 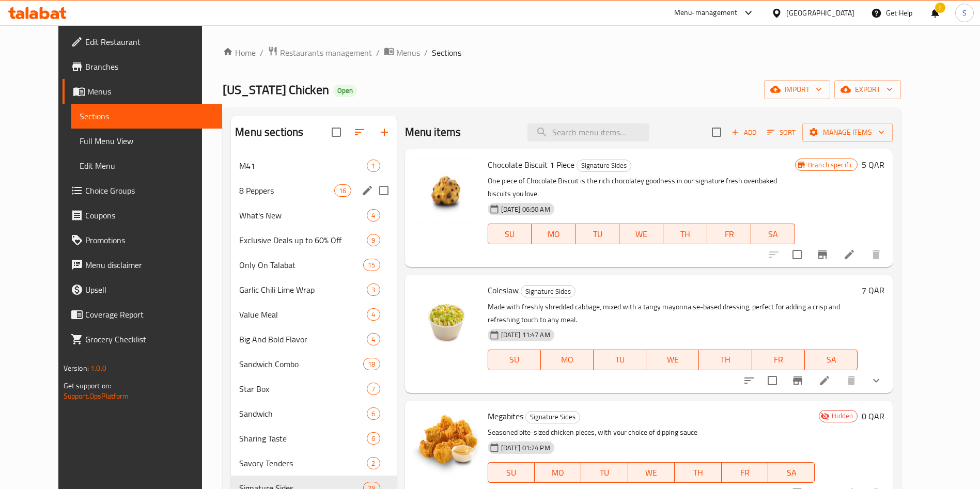 What do you see at coordinates (301, 265) in the screenshot?
I see `span: Only On Talabat` at bounding box center [301, 265].